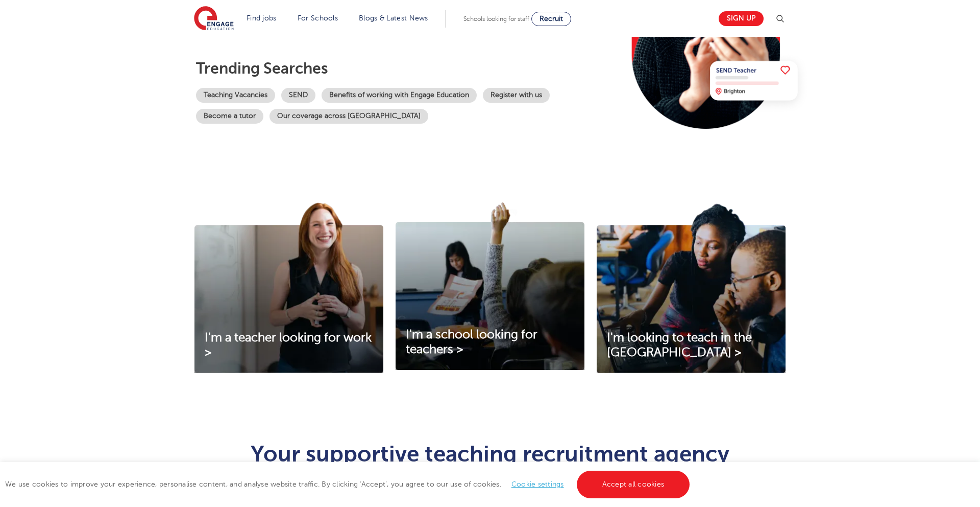 The height and width of the screenshot is (507, 980). I want to click on a: For Schools, so click(317, 18).